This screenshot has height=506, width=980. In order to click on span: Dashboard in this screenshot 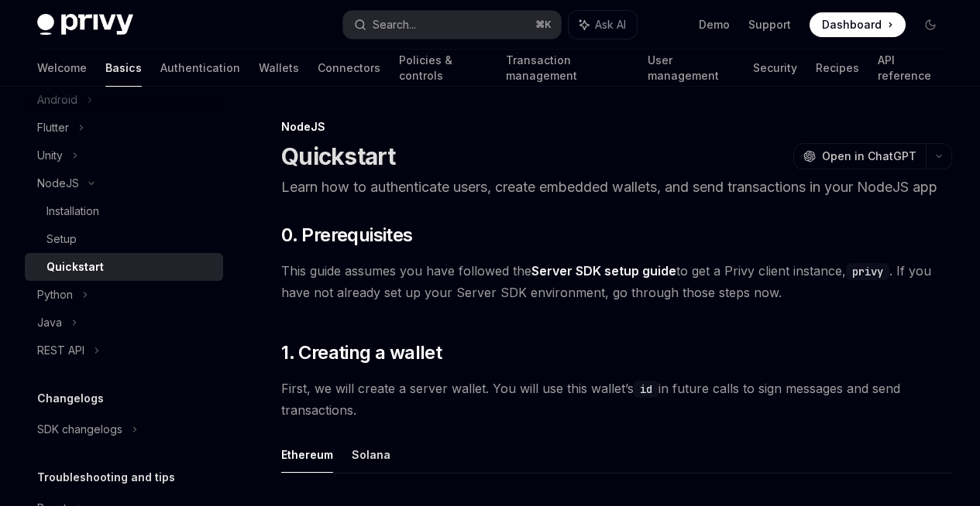, I will do `click(851, 25)`.